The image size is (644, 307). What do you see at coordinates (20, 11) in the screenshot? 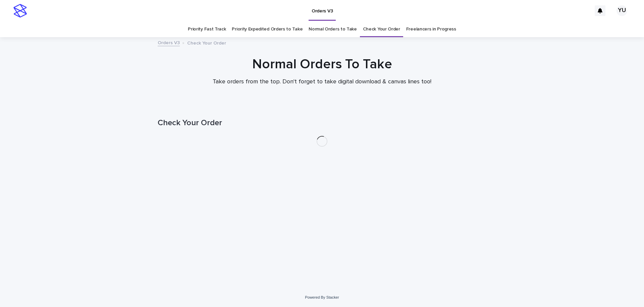
I see `img: stacker-logo-s-only.png` at bounding box center [20, 11].